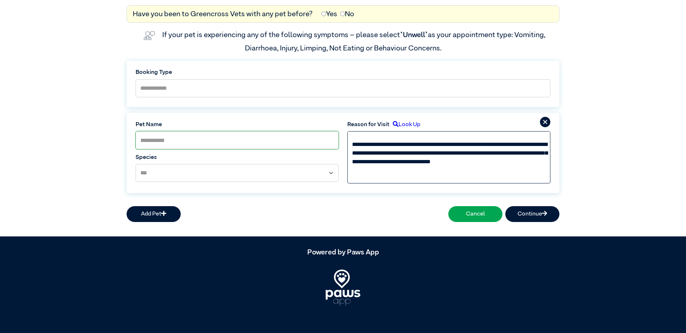 This screenshot has width=686, height=333. I want to click on button: Continue, so click(533, 214).